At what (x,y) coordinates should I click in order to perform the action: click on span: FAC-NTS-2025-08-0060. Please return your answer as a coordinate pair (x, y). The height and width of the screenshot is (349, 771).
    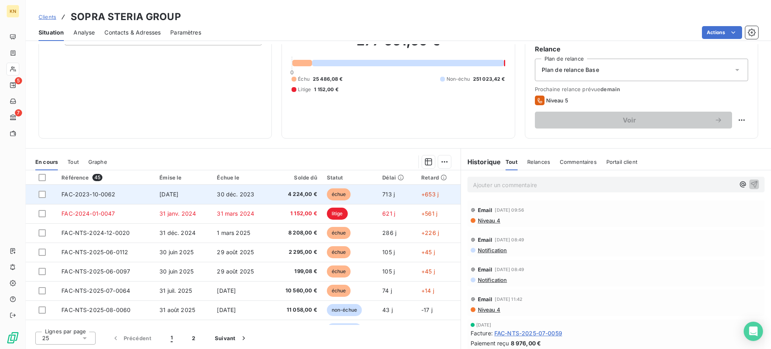
    Looking at the image, I should click on (96, 310).